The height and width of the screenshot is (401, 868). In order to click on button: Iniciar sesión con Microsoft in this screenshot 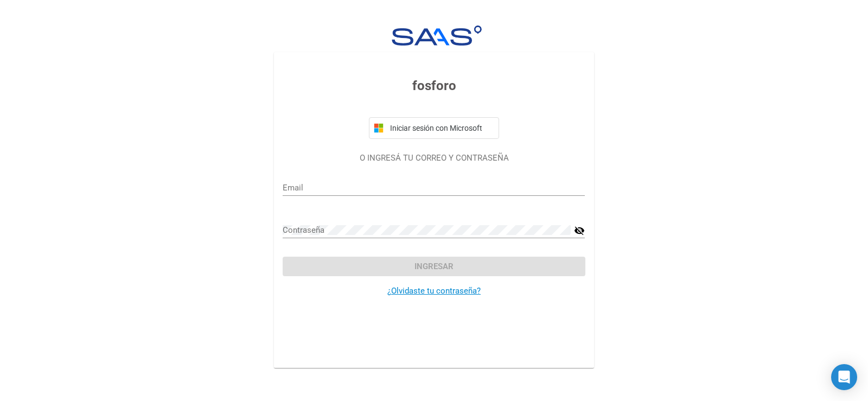, I will do `click(434, 128)`.